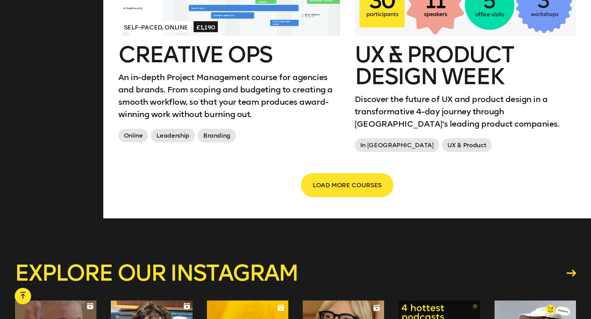  What do you see at coordinates (205, 27) in the screenshot?
I see `span: £1,190` at bounding box center [205, 27].